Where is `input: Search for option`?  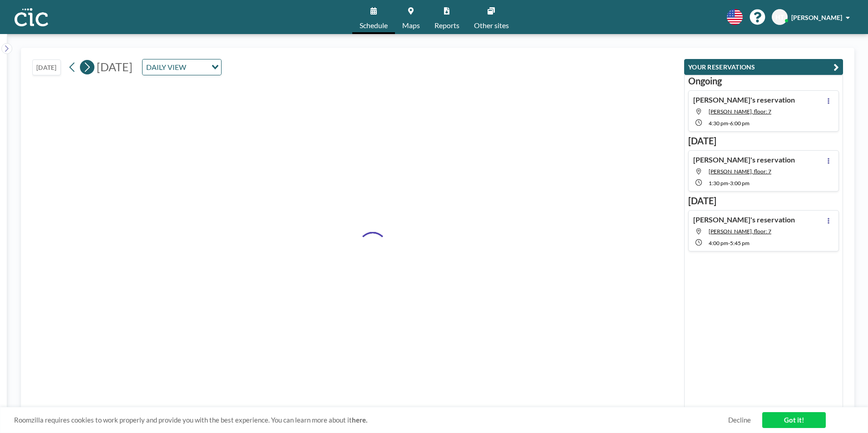 input: Search for option is located at coordinates (197, 67).